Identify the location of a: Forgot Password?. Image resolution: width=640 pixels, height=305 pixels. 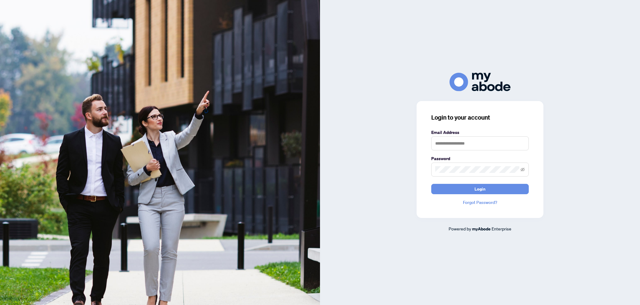
(480, 203).